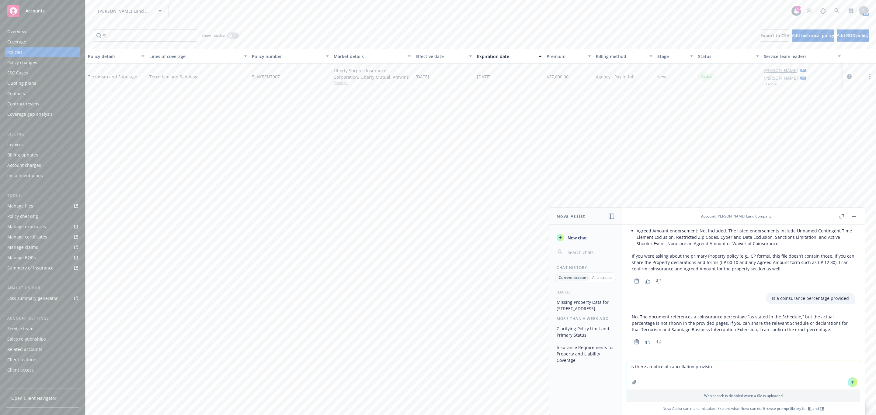 The image size is (876, 415). What do you see at coordinates (116, 56) in the screenshot?
I see `button: Policy details` at bounding box center [116, 56].